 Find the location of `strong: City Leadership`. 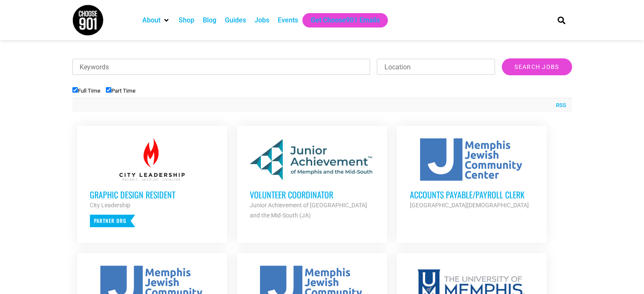

strong: City Leadership is located at coordinates (110, 205).